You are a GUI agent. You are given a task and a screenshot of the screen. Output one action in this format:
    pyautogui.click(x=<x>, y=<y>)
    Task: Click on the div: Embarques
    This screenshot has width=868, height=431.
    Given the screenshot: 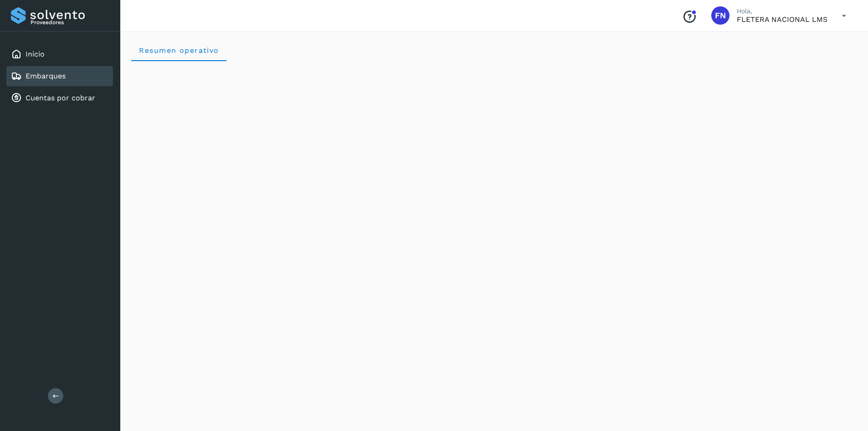 What is the action you would take?
    pyautogui.click(x=60, y=76)
    